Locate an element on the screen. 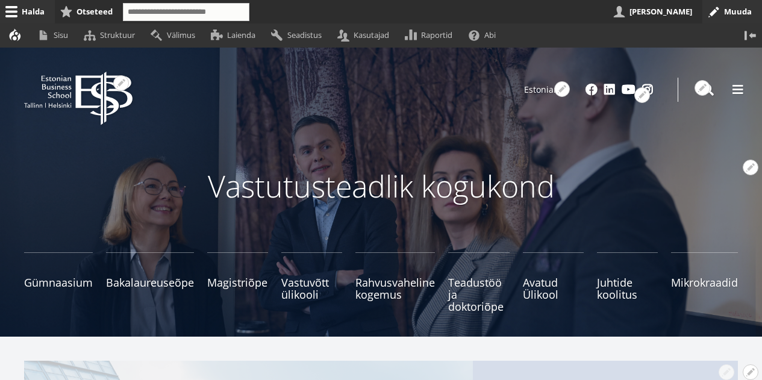  p: Vastutusteadlik kogukond is located at coordinates (381, 186).